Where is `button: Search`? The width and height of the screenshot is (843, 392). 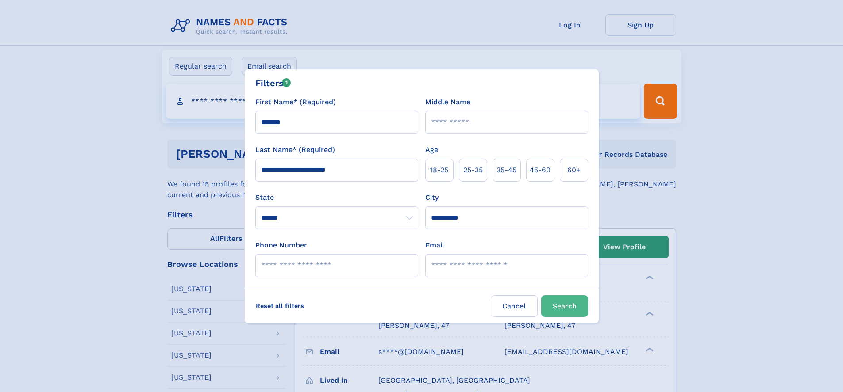
button: Search is located at coordinates (564, 306).